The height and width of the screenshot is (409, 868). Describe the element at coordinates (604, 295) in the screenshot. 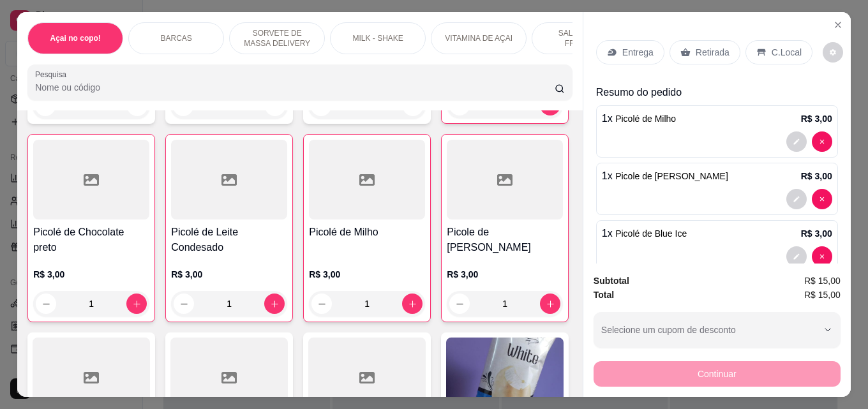

I see `strong: Total` at that location.